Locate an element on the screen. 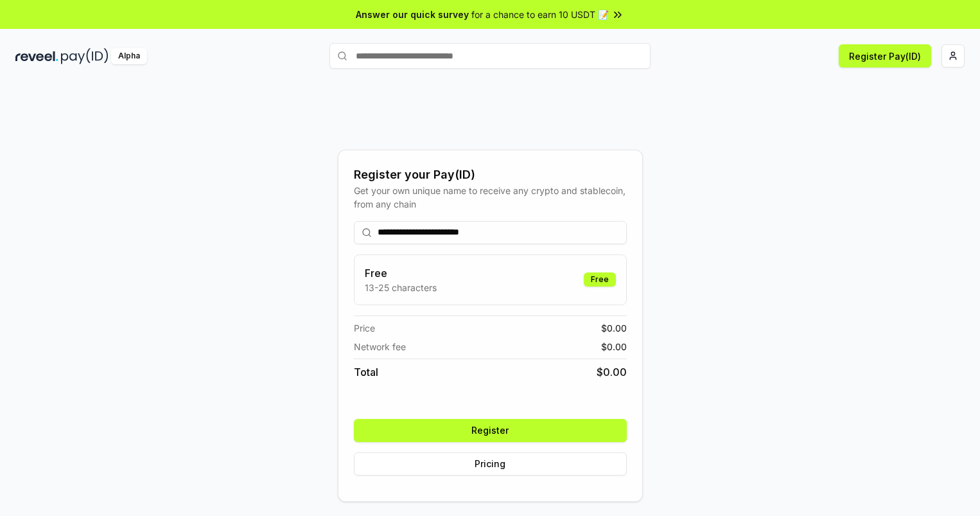 The image size is (980, 516). div: Register your Pay(ID) is located at coordinates (490, 175).